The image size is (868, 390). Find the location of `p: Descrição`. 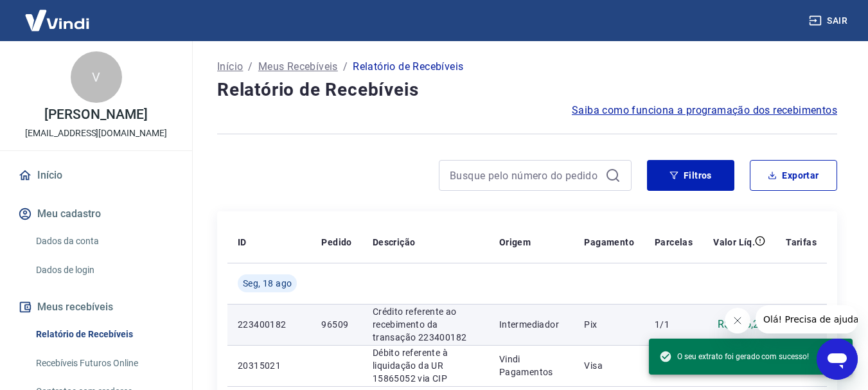

p: Descrição is located at coordinates (393, 242).